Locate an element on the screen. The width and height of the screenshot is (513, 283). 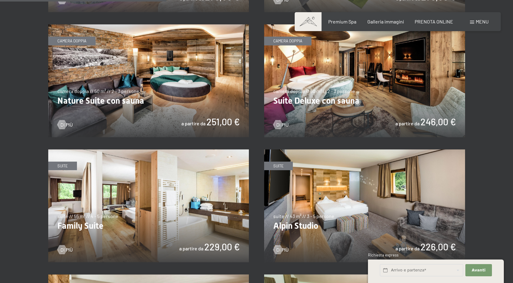
img: Family Suite is located at coordinates (149, 206).